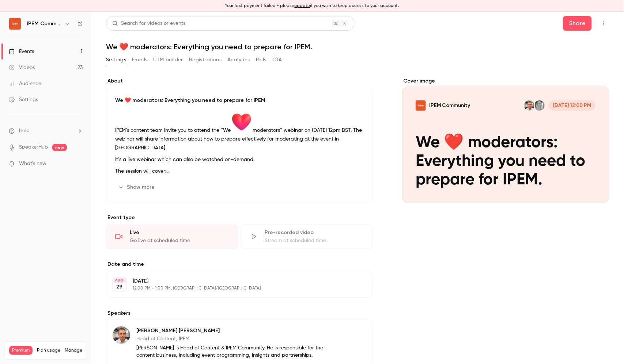  I want to click on div: Videos, so click(22, 67).